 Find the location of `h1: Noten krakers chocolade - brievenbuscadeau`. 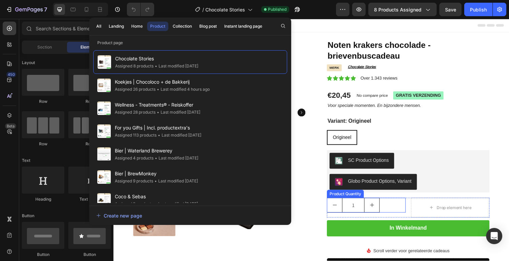

h1: Noten krakers chocolade - brievenbuscadeau is located at coordinates (301, 32).